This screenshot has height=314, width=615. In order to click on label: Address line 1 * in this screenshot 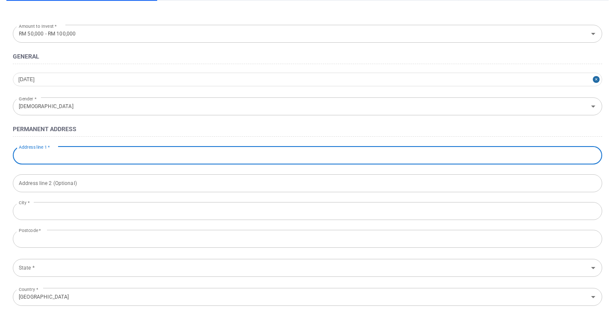, I will do `click(34, 147)`.